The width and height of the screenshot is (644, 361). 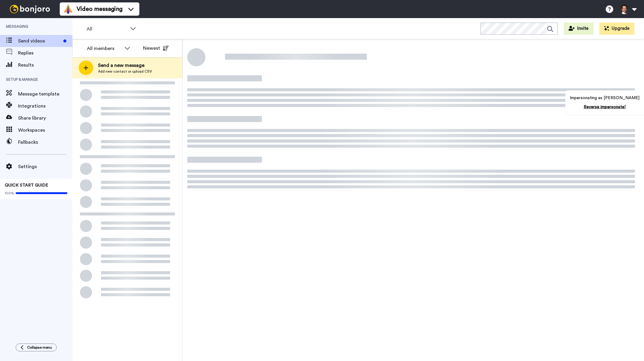 I want to click on span: Send videos, so click(x=40, y=41).